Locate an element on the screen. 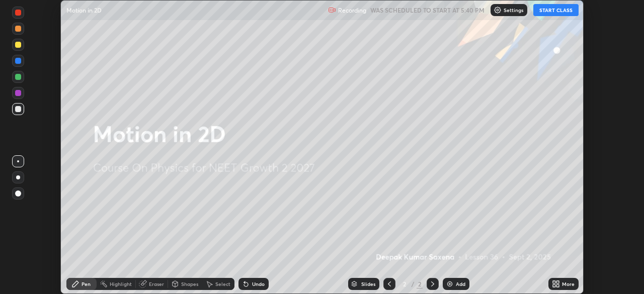 Image resolution: width=644 pixels, height=294 pixels. div: Shapes is located at coordinates (190, 285).